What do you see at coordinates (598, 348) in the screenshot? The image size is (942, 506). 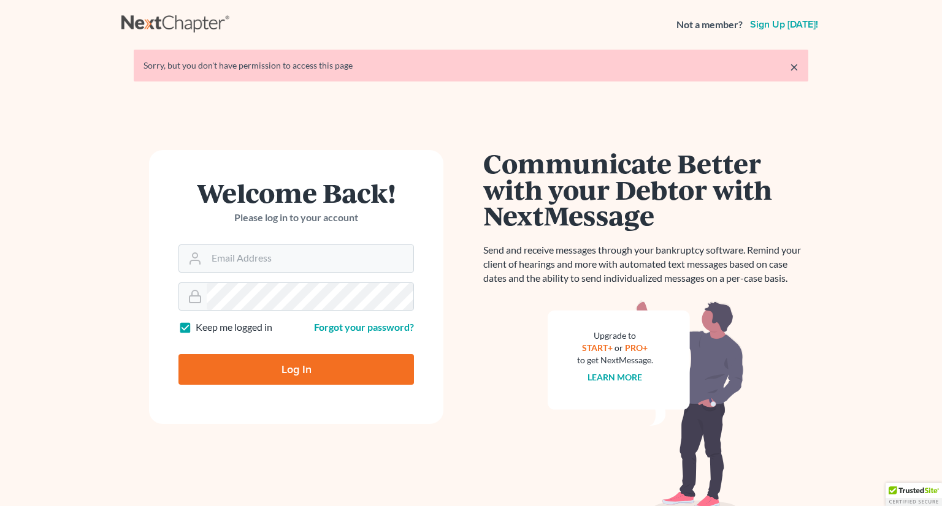 I see `a: START+` at bounding box center [598, 348].